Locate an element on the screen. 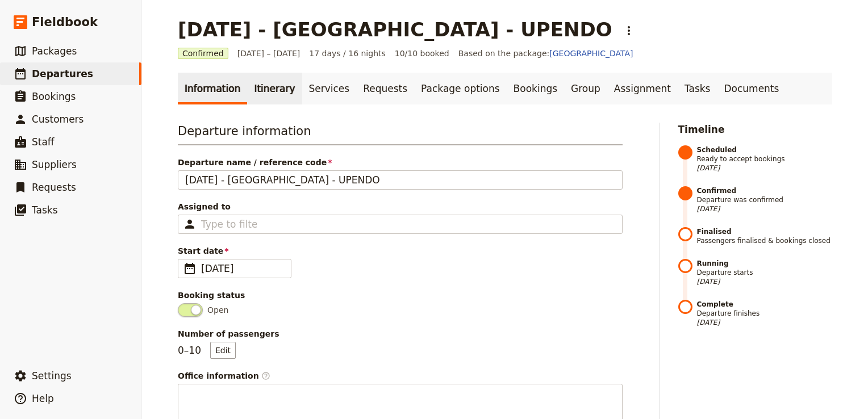 This screenshot has width=868, height=419. strong: Confirmed is located at coordinates (765, 191).